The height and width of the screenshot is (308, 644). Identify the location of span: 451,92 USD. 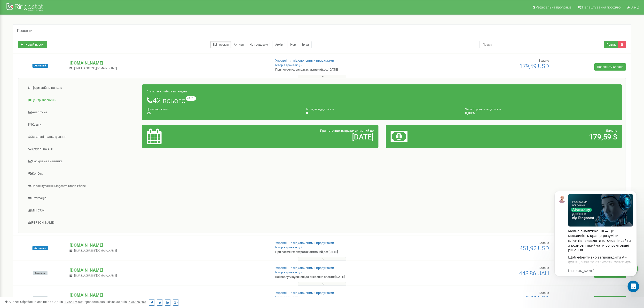
(534, 248).